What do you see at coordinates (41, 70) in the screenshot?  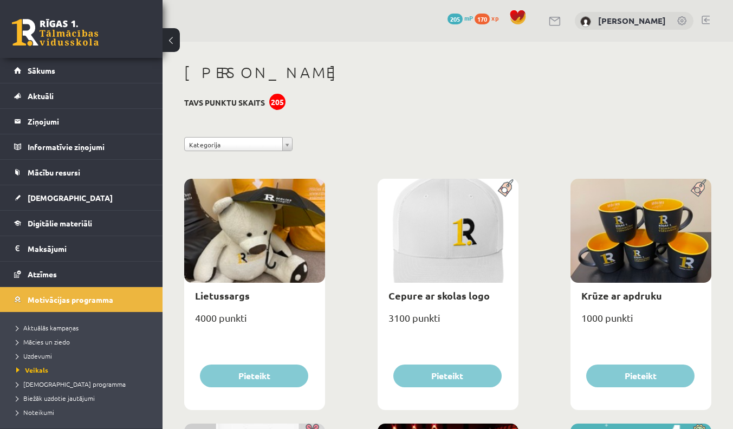 I see `span: Sākums` at bounding box center [41, 70].